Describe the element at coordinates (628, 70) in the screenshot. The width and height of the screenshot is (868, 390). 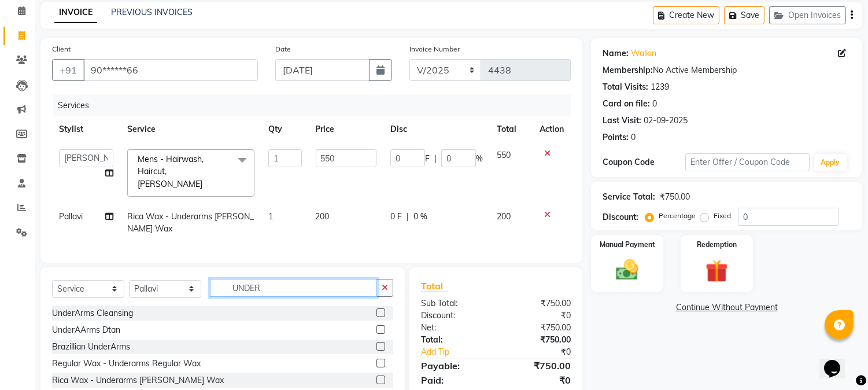
I see `div: Membership:` at that location.